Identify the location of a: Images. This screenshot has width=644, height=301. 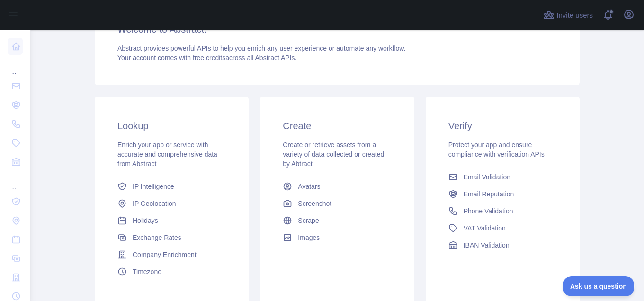
(337, 238).